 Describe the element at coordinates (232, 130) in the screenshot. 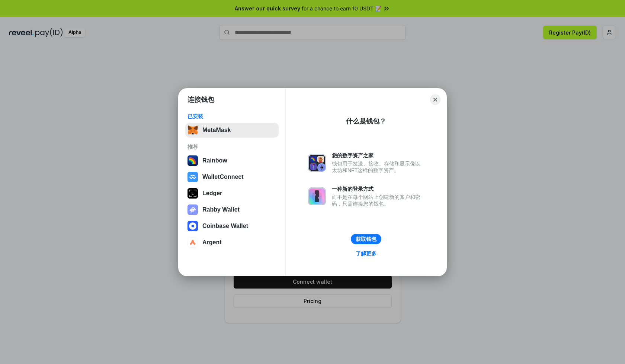

I see `button: MetaMask` at that location.